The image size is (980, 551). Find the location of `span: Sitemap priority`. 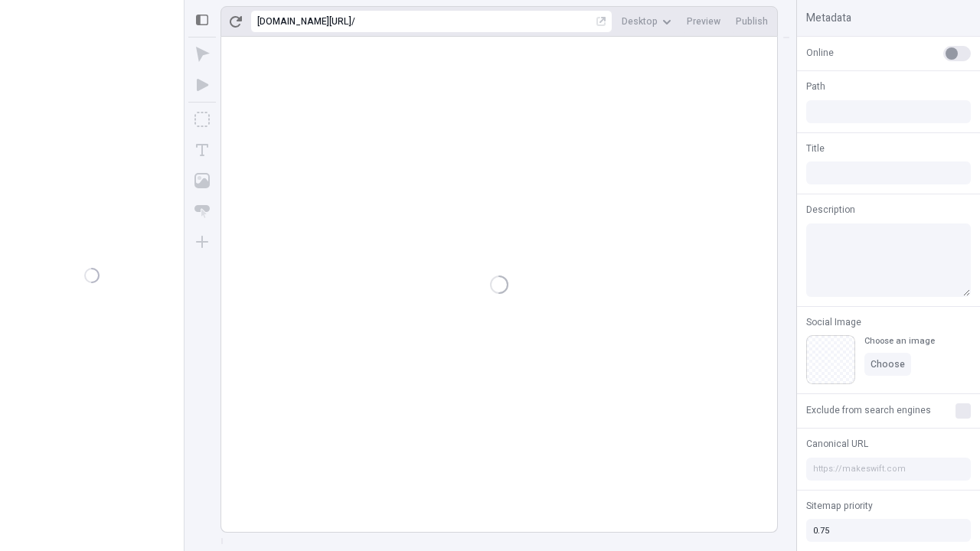

span: Sitemap priority is located at coordinates (839, 507).